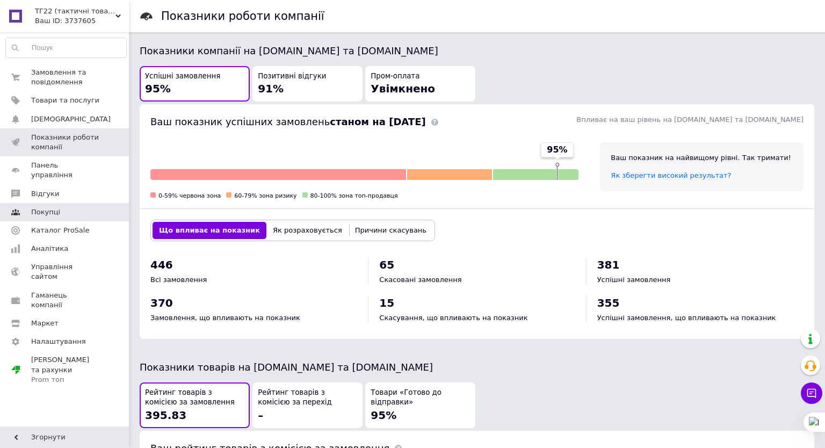  What do you see at coordinates (391, 231) in the screenshot?
I see `button: Причини скасувань` at bounding box center [391, 231].